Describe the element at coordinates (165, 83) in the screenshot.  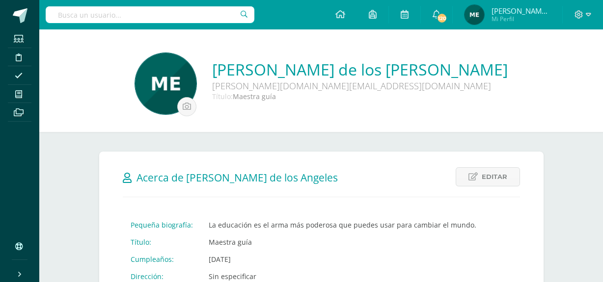
I see `img: 8fdf394a456bed9e9130443fb8bede2a.png` at that location.